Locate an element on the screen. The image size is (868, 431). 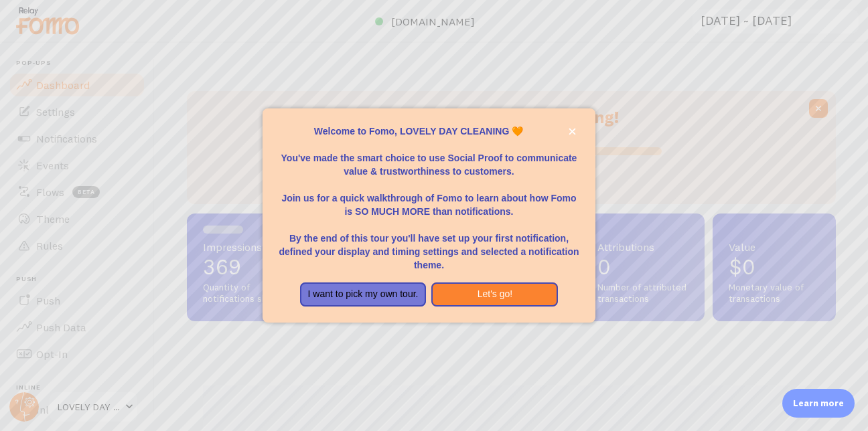
p: Welcome to Fomo, LOVELY DAY CLEANING 🧡 is located at coordinates (429, 131).